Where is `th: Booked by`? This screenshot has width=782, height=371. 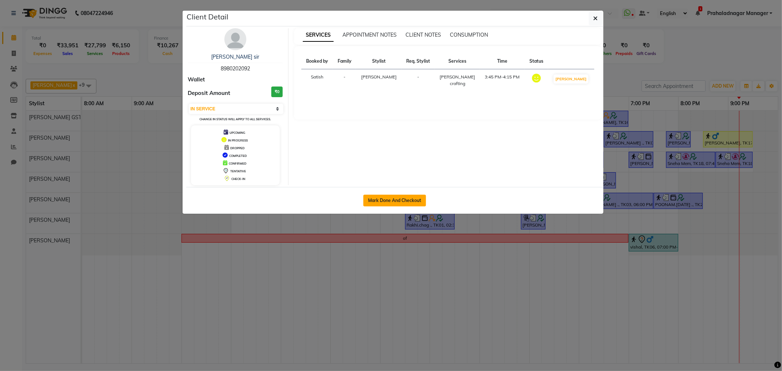
th: Booked by is located at coordinates (317, 61).